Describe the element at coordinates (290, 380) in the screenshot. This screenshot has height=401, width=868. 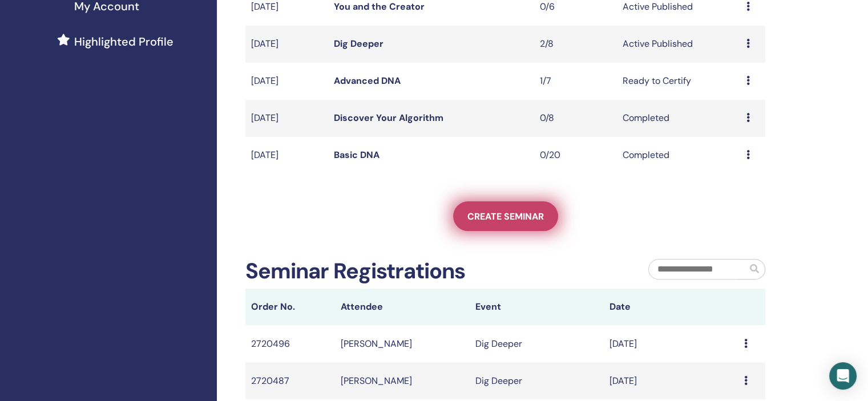
I see `td: 2720487` at that location.